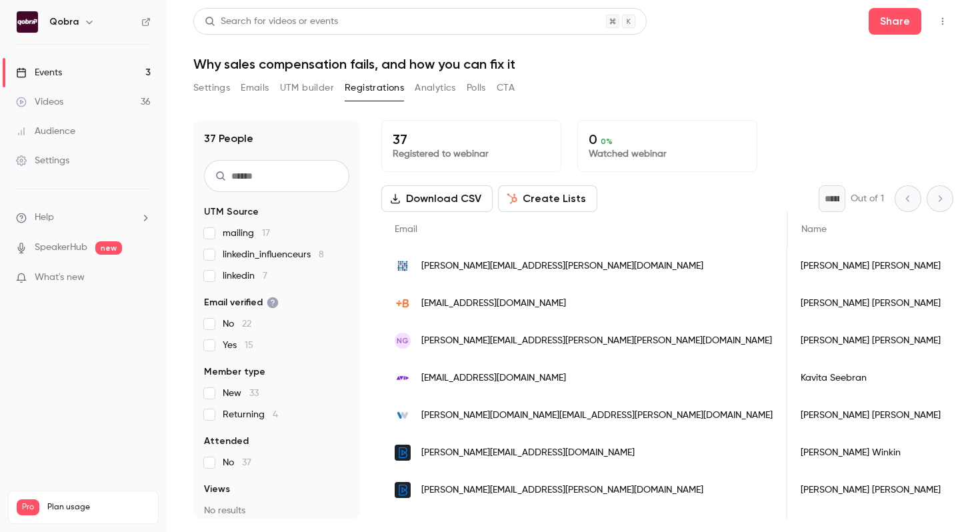 The image size is (980, 532). I want to click on span: Plan usage, so click(99, 508).